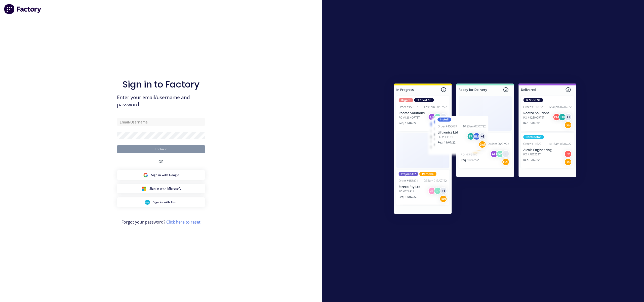  I want to click on img: Factory, so click(23, 9).